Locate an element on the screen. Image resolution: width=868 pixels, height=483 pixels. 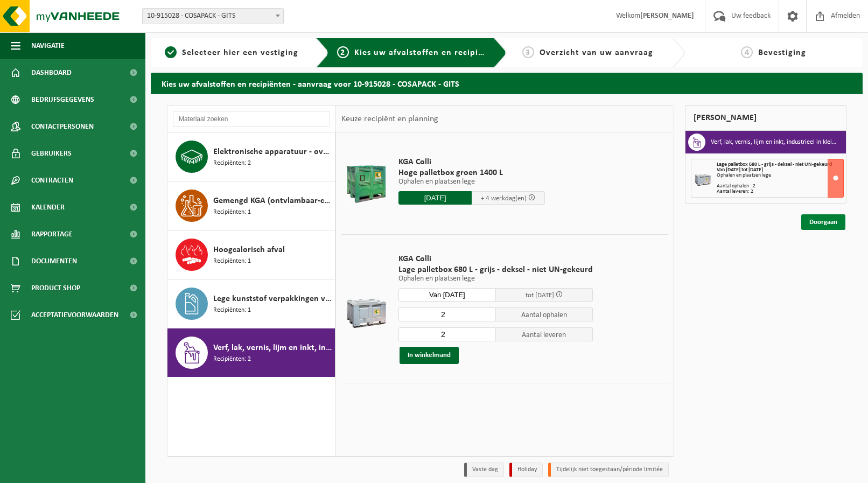
span: 2 is located at coordinates (343, 52).